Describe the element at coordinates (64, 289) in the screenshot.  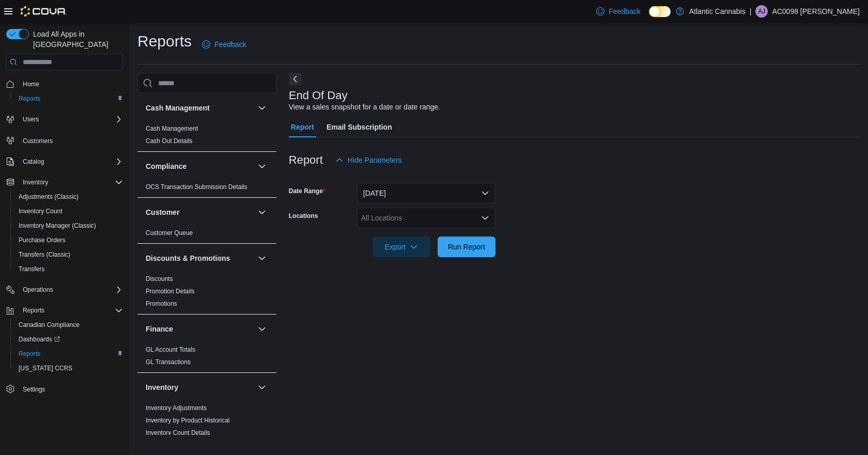
I see `button: Operations` at that location.